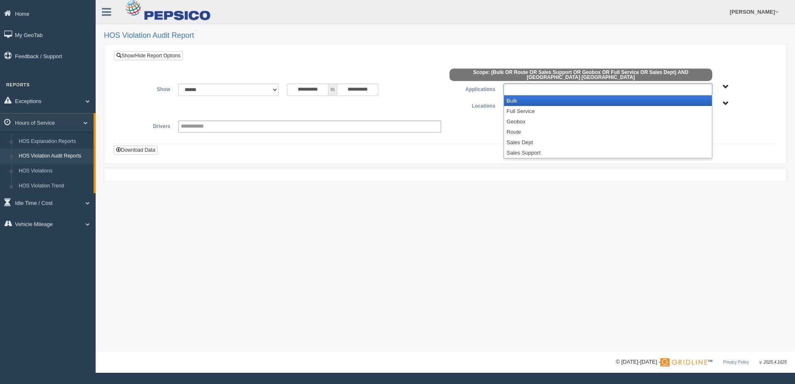 This screenshot has height=384, width=795. Describe the element at coordinates (684, 363) in the screenshot. I see `img: Gridline` at that location.